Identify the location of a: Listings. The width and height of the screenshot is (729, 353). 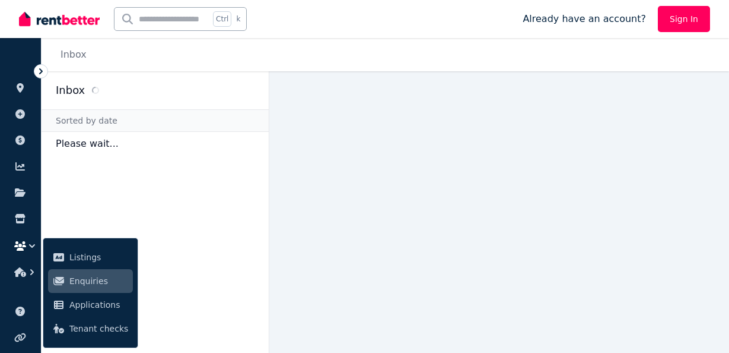
(90, 257).